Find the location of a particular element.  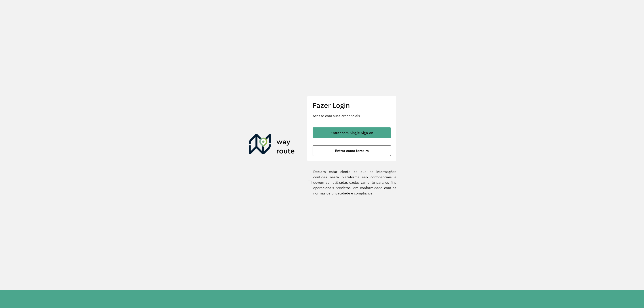

span: Entrar com Single Sign-on is located at coordinates (352, 133).